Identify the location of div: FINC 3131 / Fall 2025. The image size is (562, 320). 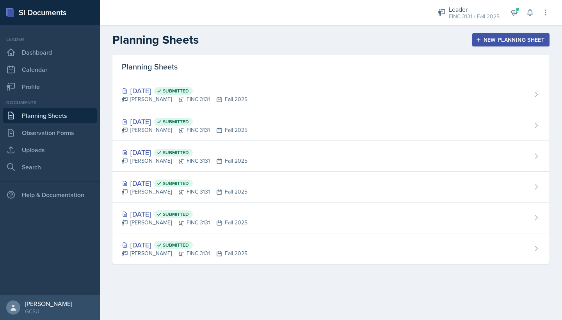
(474, 16).